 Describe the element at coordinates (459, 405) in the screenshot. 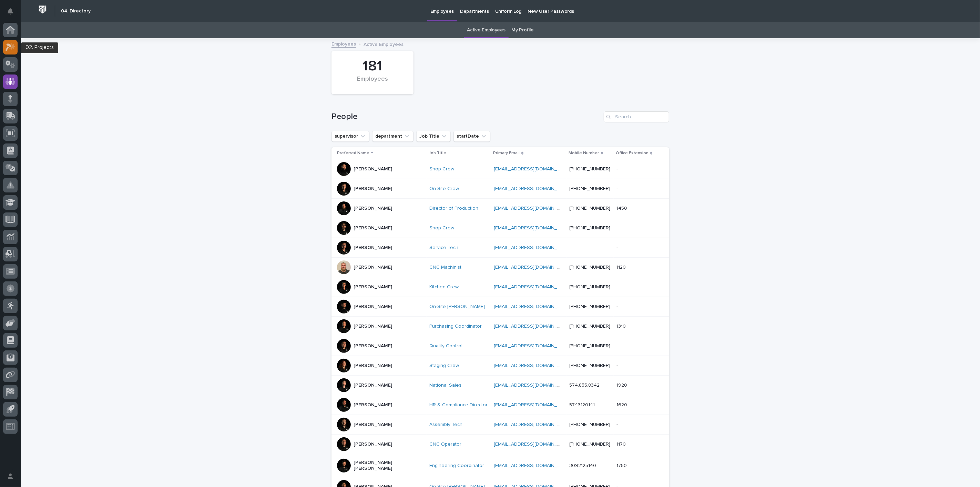

I see `a: HR & Compliance Director` at that location.